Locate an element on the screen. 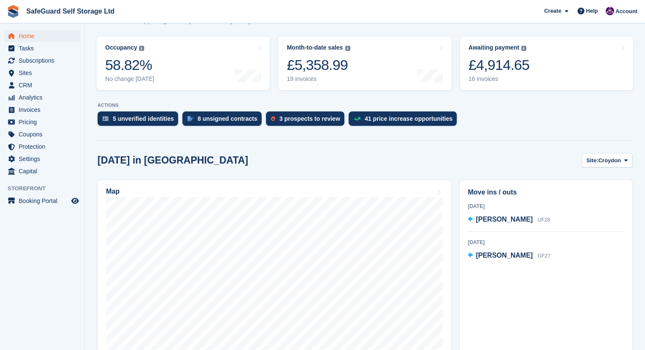 This screenshot has width=645, height=350. img: prospect-51fa495bee0391a8d652442698ab0144808aea92771e9ea1ae160a38d050c398.svg is located at coordinates (273, 119).